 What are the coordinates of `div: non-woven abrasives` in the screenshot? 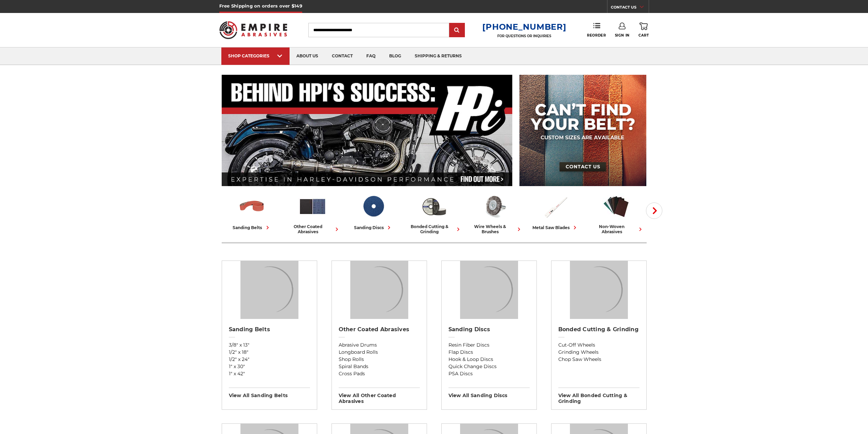 It's located at (616, 229).